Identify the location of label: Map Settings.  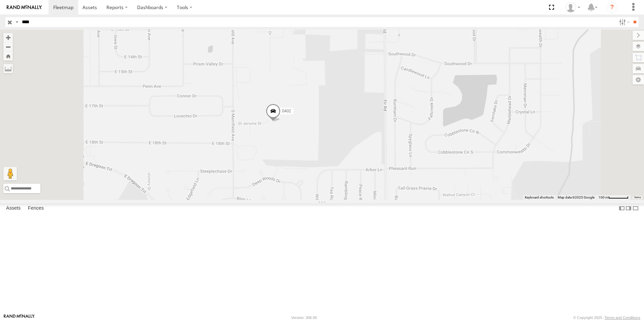
(638, 80).